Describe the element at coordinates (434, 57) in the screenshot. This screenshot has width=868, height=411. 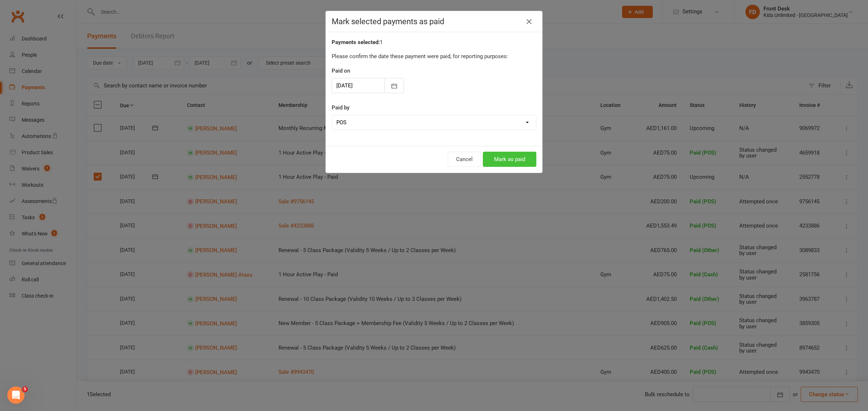
I see `p: Please confirm the date these payment were paid, for reporting purposes:` at that location.